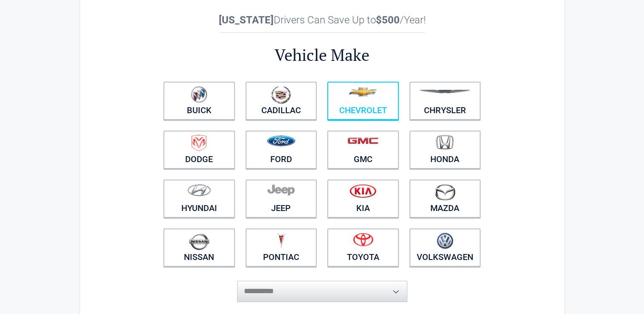  Describe the element at coordinates (363, 101) in the screenshot. I see `a: Chevrolet` at that location.